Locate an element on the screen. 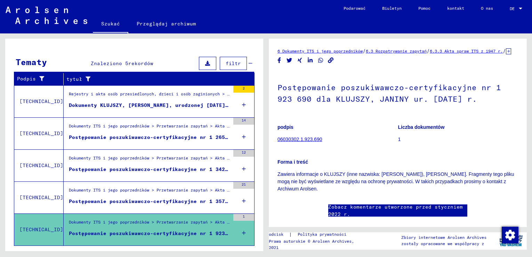 The width and height of the screenshot is (532, 257). a: 6.3.3 Akta spraw ITS z 1947 r. is located at coordinates (466, 51).